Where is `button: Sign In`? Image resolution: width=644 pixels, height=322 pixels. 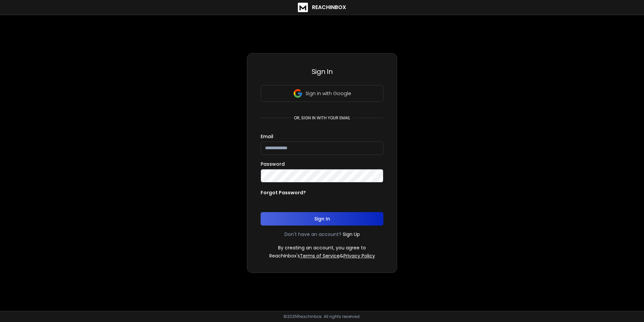 button: Sign In is located at coordinates (322, 219).